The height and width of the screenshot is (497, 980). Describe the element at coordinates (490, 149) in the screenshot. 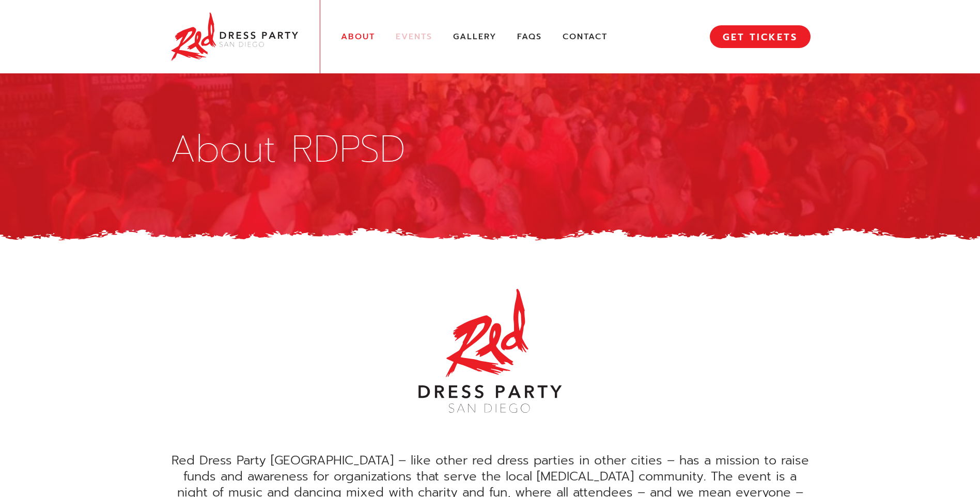

I see `h1: About RDPSD` at that location.